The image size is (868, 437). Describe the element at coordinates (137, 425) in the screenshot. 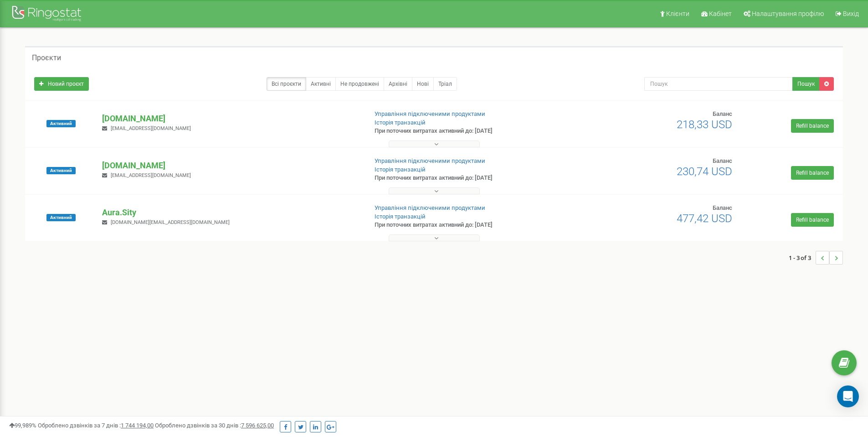

I see `u: 1 744 194,00` at that location.